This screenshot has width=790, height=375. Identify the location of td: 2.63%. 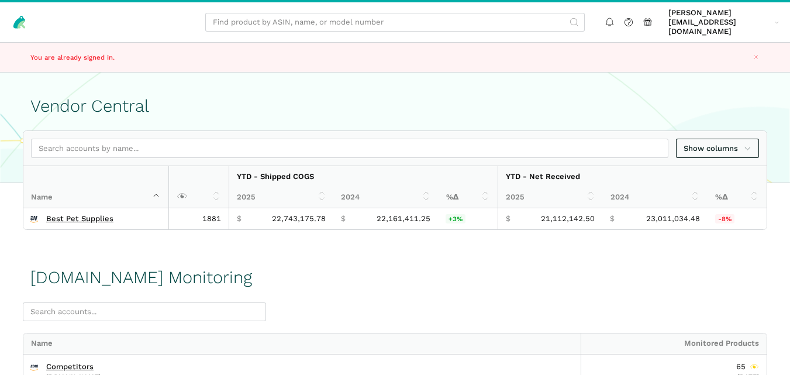
(468, 219).